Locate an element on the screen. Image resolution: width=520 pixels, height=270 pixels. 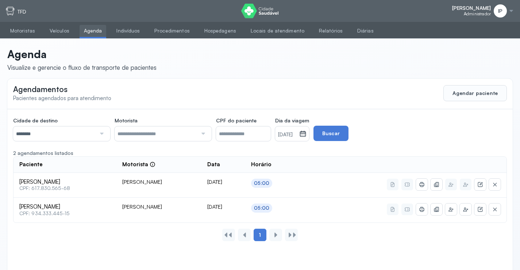
span: Dia da viagem is located at coordinates (292, 121).